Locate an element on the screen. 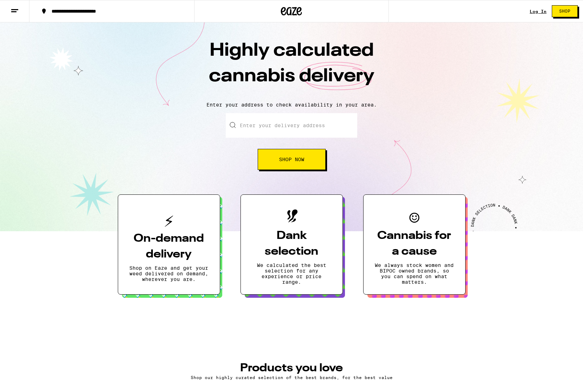 The width and height of the screenshot is (583, 392). span: Shop Now is located at coordinates (292, 159).